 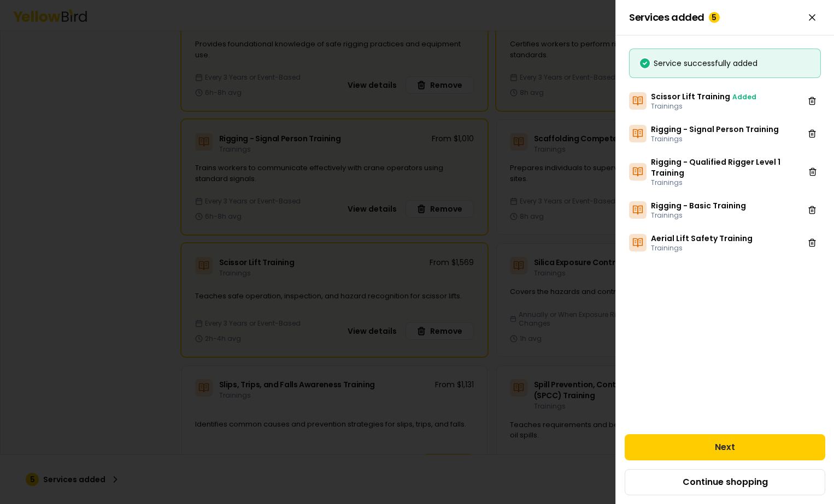 I want to click on div: 5, so click(x=714, y=17).